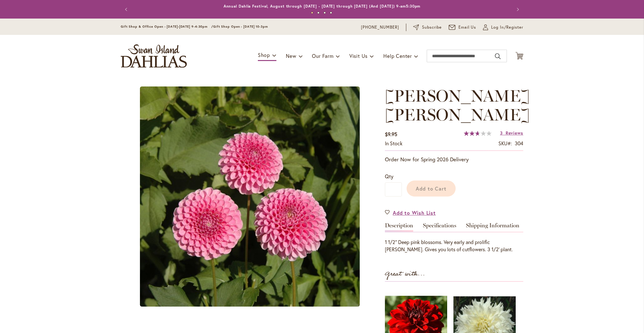 Image resolution: width=644 pixels, height=333 pixels. Describe the element at coordinates (358, 56) in the screenshot. I see `span: Visit Us` at that location.